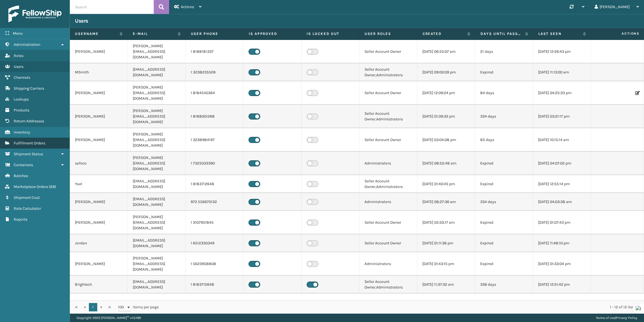 This screenshot has height=322, width=644. What do you see at coordinates (21, 219) in the screenshot?
I see `span: Reports` at bounding box center [21, 219].